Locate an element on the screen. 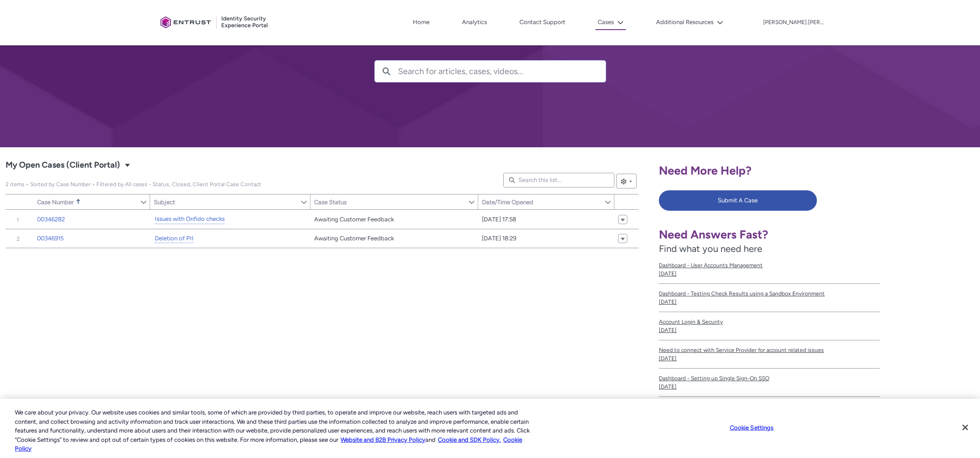  button: Additional Resources is located at coordinates (689, 22).